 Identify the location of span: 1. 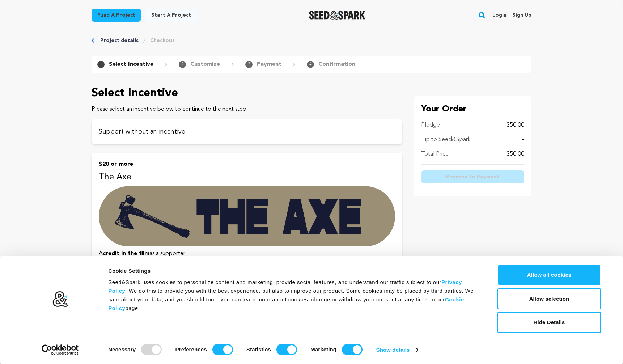
(101, 65).